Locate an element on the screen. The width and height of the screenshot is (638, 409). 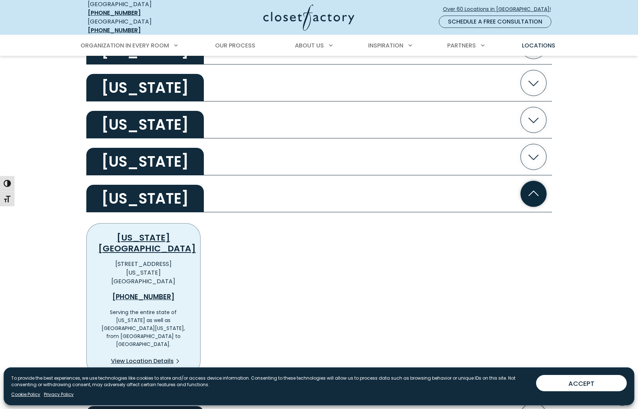
span: Our Process is located at coordinates (235, 45).